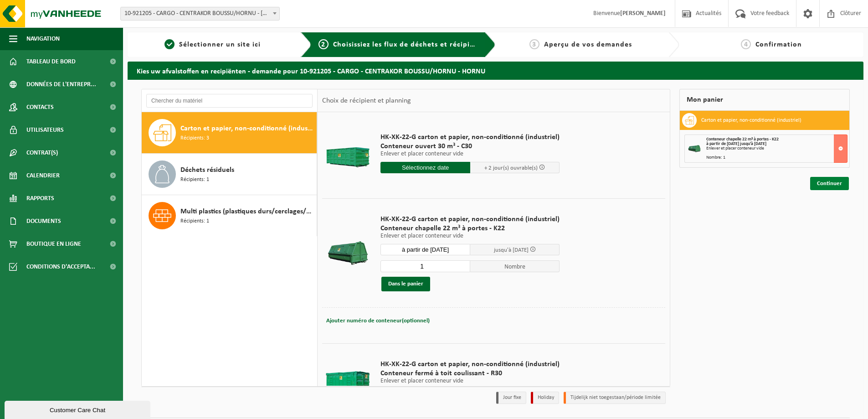 This screenshot has height=419, width=868. What do you see at coordinates (229, 174) in the screenshot?
I see `button: Déchets résiduels Récipients: 1` at bounding box center [229, 174].